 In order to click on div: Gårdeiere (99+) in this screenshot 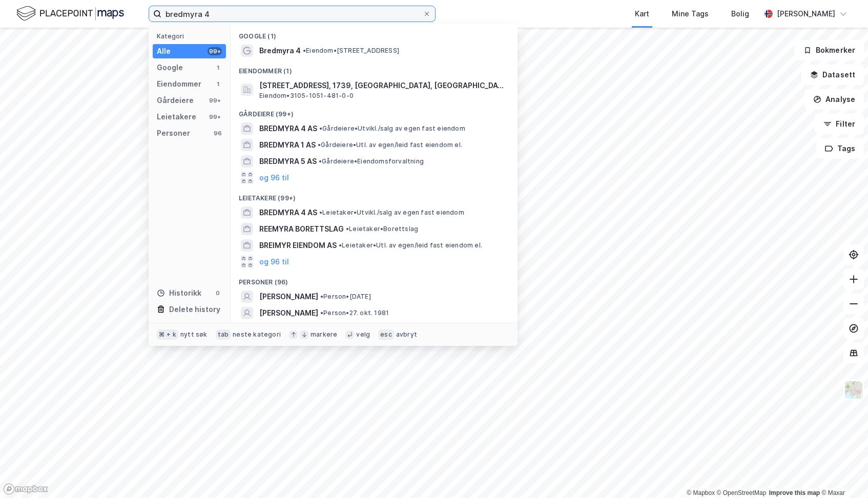, I will do `click(374, 111)`.